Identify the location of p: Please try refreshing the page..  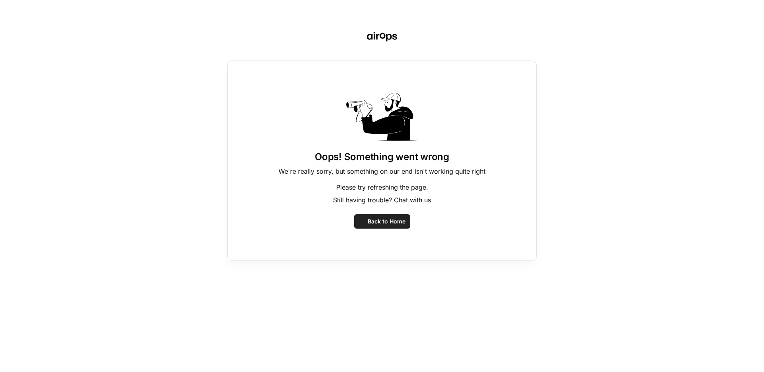
(382, 187).